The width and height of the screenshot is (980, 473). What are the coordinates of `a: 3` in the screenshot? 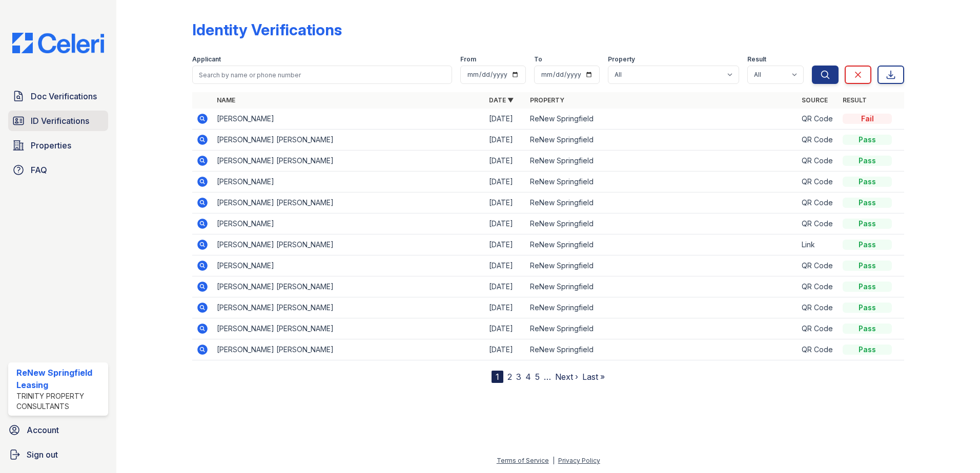 It's located at (519, 377).